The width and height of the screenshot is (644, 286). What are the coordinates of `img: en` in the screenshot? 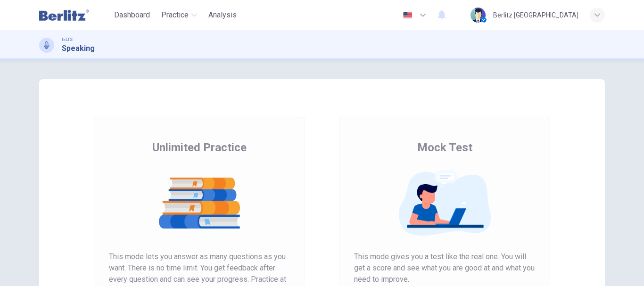 It's located at (407, 15).